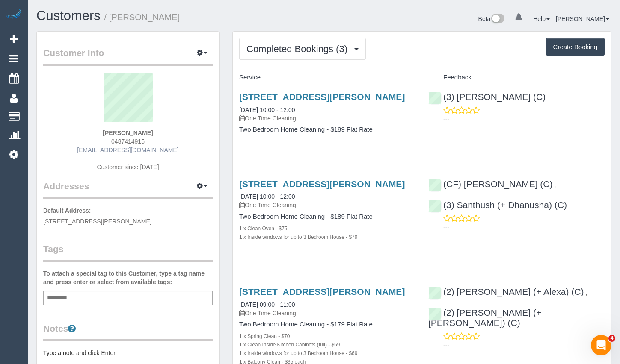  What do you see at coordinates (68, 15) in the screenshot?
I see `a: Customers` at bounding box center [68, 15].